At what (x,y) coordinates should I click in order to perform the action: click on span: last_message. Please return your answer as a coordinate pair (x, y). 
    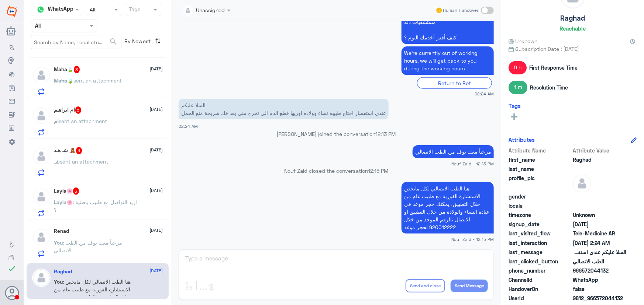
    Looking at the image, I should click on (540, 252).